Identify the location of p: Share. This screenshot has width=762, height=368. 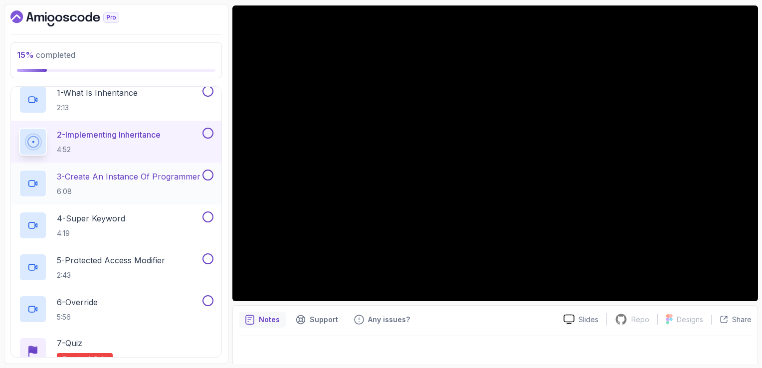
(742, 320).